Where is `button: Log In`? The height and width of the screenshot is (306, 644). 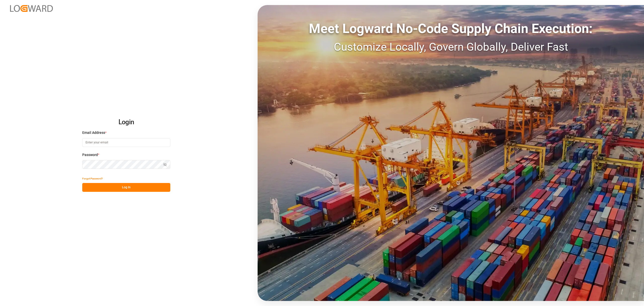
button: Log In is located at coordinates (126, 187).